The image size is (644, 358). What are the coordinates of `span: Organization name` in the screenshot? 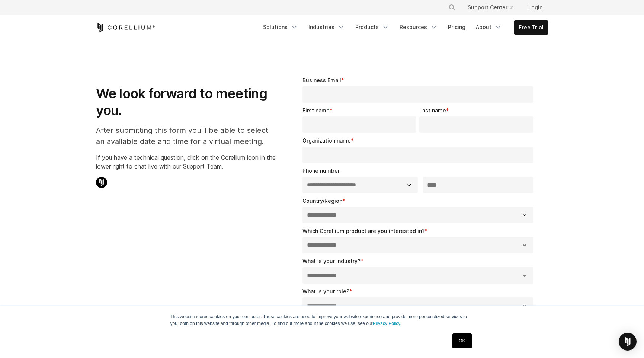 It's located at (327, 140).